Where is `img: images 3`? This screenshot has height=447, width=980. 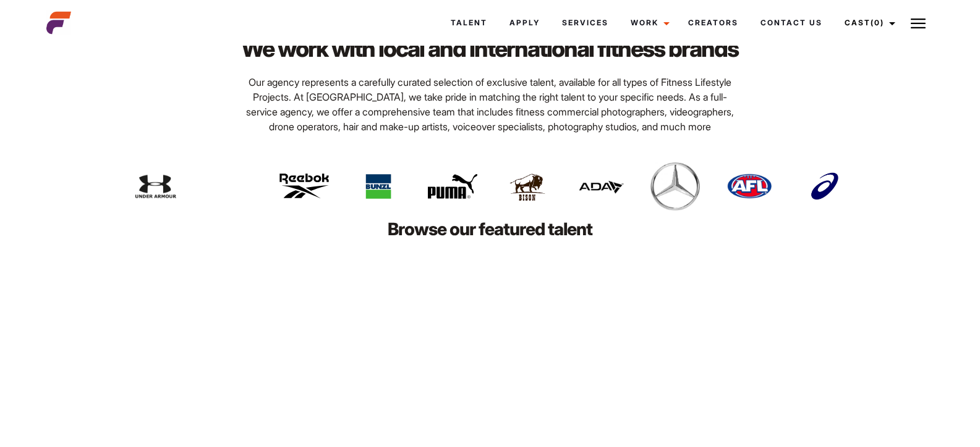 img: images 3 is located at coordinates (378, 187).